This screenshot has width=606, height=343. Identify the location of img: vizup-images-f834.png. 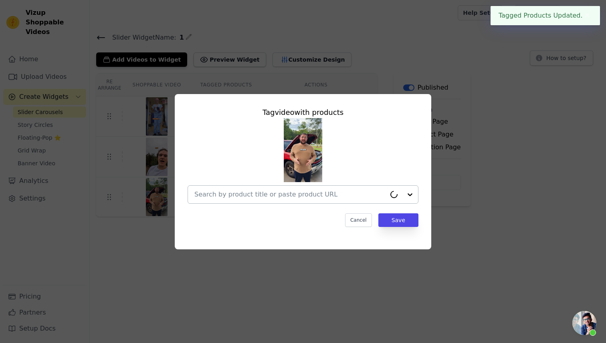
(303, 150).